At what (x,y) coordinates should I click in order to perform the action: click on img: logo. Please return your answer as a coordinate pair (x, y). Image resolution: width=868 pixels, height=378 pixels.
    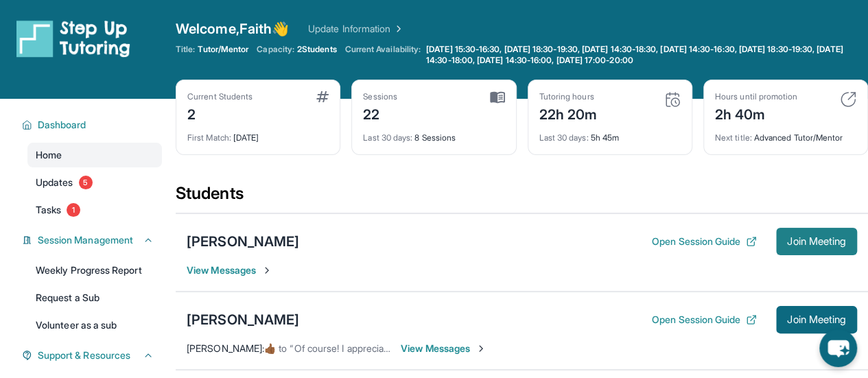
    Looking at the image, I should click on (73, 39).